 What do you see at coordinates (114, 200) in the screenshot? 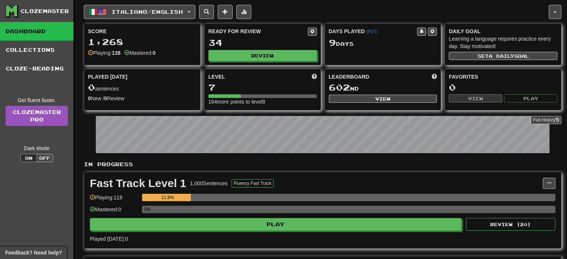
I see `div: Playing: 118` at bounding box center [114, 200].